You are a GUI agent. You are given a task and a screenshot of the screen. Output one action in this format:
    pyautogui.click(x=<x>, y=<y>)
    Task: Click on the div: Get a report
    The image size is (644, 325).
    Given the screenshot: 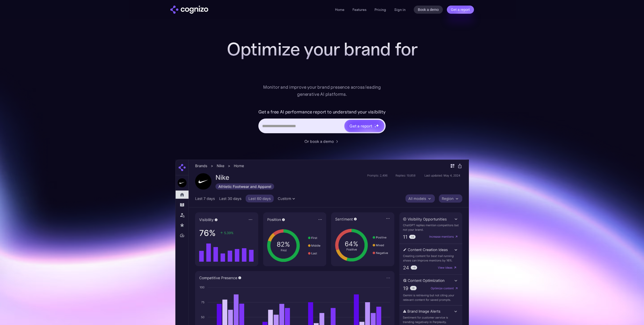 What is the action you would take?
    pyautogui.click(x=361, y=126)
    